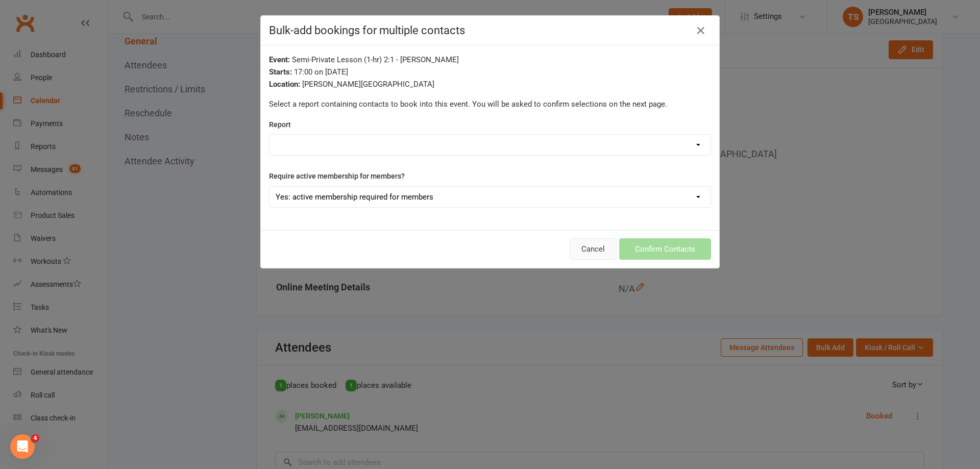  What do you see at coordinates (593, 249) in the screenshot?
I see `button: Cancel` at bounding box center [593, 249].